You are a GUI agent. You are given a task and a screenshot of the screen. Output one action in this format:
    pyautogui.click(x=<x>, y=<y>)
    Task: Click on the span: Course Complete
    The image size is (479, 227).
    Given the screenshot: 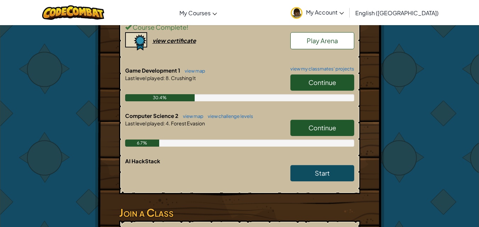 What is the action you would take?
    pyautogui.click(x=159, y=27)
    